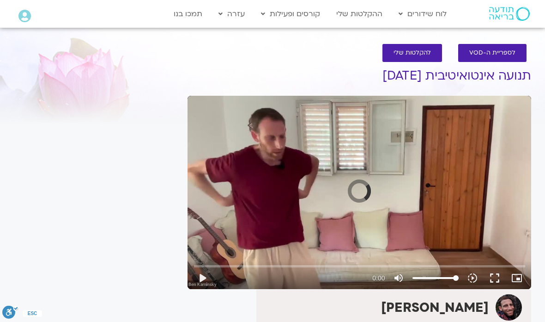  Describe the element at coordinates (423, 14) in the screenshot. I see `a: לוח שידורים` at that location.